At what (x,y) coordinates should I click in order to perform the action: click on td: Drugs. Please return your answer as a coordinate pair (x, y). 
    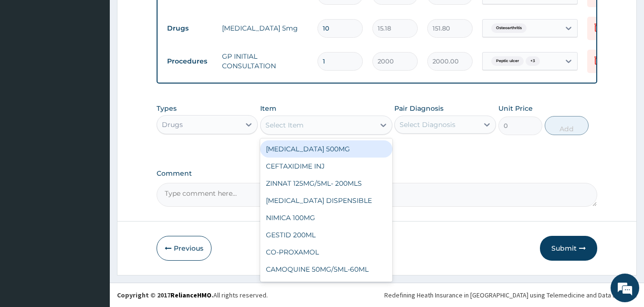
    Looking at the image, I should click on (190, 28).